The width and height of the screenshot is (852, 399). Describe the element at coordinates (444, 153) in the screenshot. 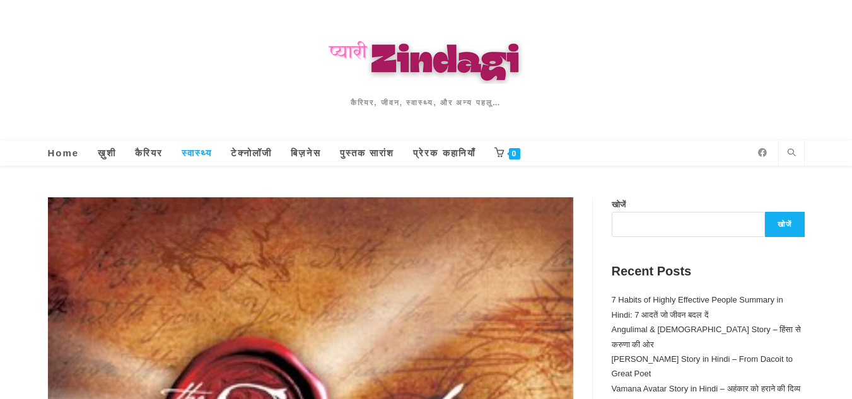

I see `span: प्रेरक कहानियाँ` at that location.